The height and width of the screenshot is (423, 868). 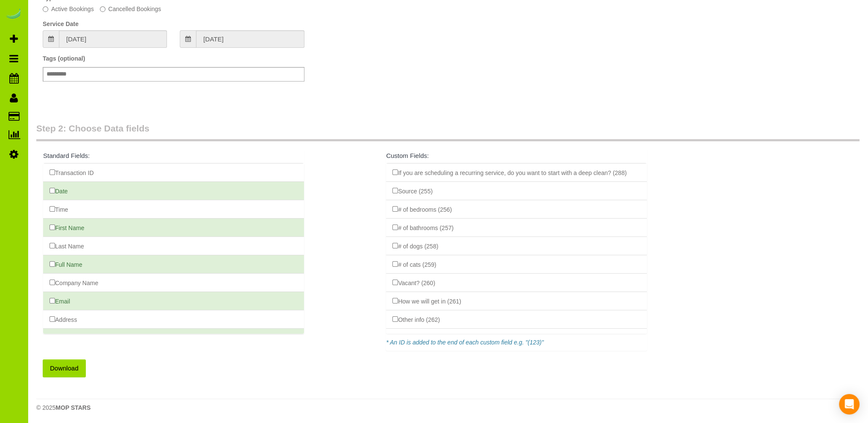 What do you see at coordinates (113, 39) in the screenshot?
I see `input: From` at bounding box center [113, 39].